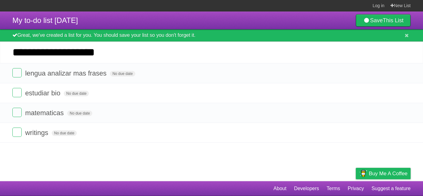 This screenshot has height=196, width=423. I want to click on span: lengua analizar mas frases, so click(67, 73).